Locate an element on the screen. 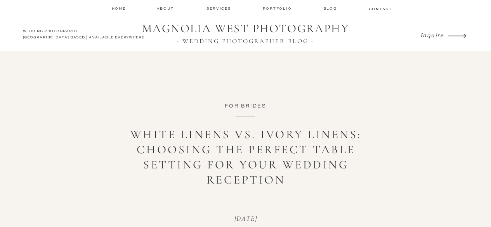 This screenshot has width=491, height=227. a: MAGNOLIA WEST PHOTOGRAPHY is located at coordinates (246, 29).